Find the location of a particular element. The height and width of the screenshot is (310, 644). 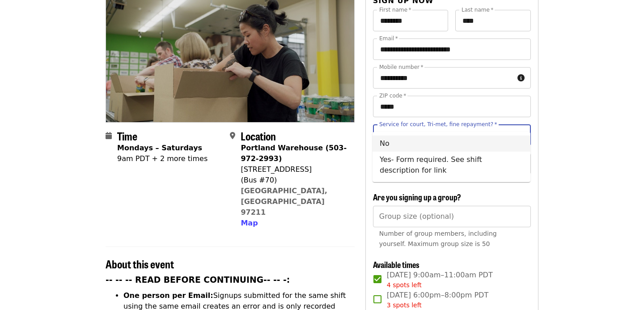

div: 9am PDT + 2 more times is located at coordinates (162, 159).